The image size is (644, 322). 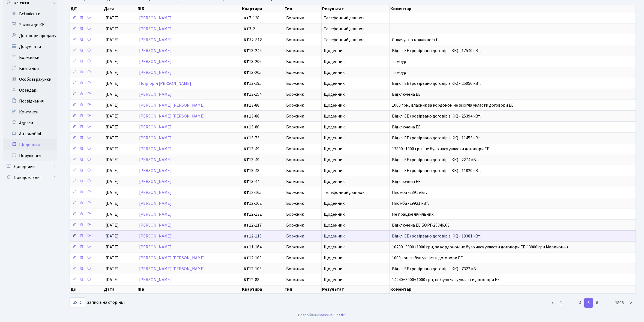 What do you see at coordinates (30, 177) in the screenshot?
I see `a: Повідомлення` at bounding box center [30, 177].